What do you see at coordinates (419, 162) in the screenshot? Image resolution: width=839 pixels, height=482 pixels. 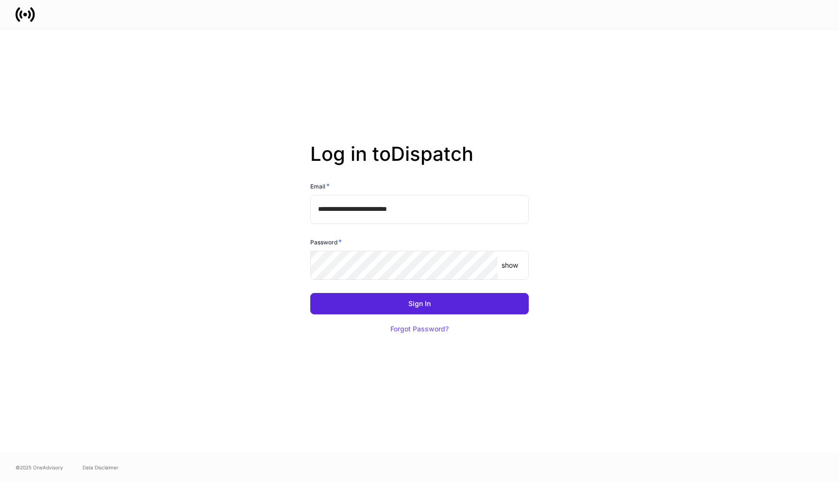 I see `h2: Log in to Dispatch` at bounding box center [419, 162].